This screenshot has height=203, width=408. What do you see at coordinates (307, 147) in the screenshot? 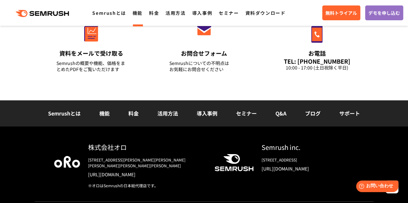
I see `div: Semrush inc.` at bounding box center [307, 147].